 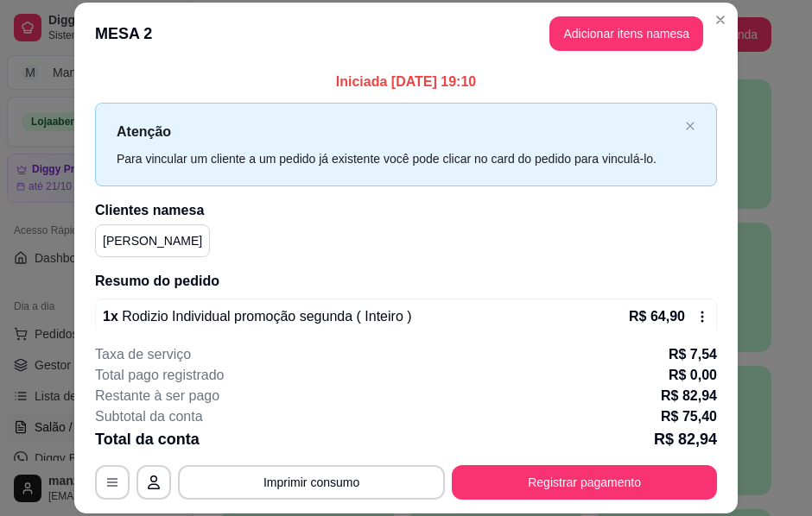 I want to click on div: Para vincular um cliente a um pedido já existente você pode clicar no card do pedido para vinculá..., so click(x=397, y=159).